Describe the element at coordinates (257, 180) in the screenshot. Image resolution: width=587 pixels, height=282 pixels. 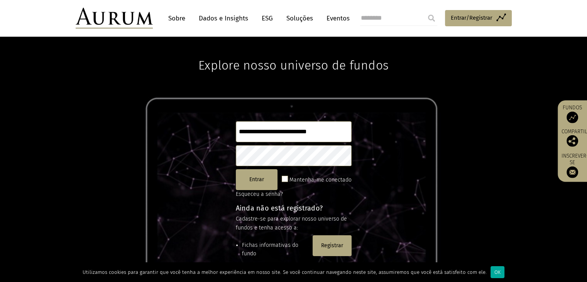
I see `button: Entrar` at that location.